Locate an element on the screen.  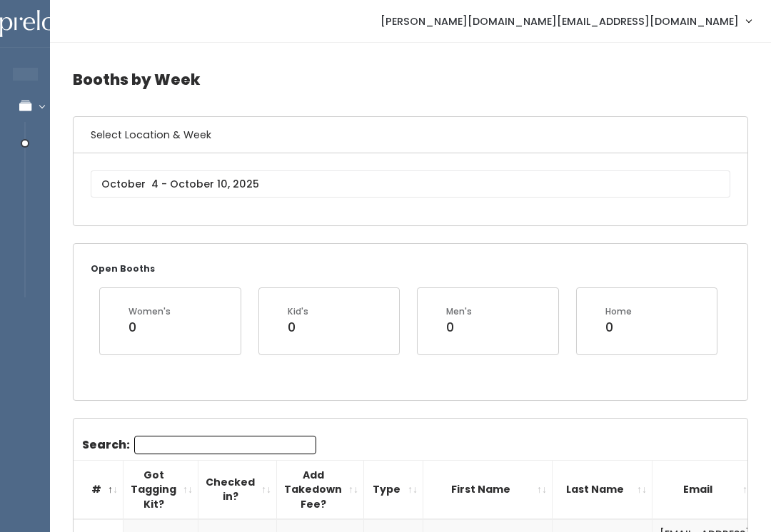
input: Search: is located at coordinates (225, 446).